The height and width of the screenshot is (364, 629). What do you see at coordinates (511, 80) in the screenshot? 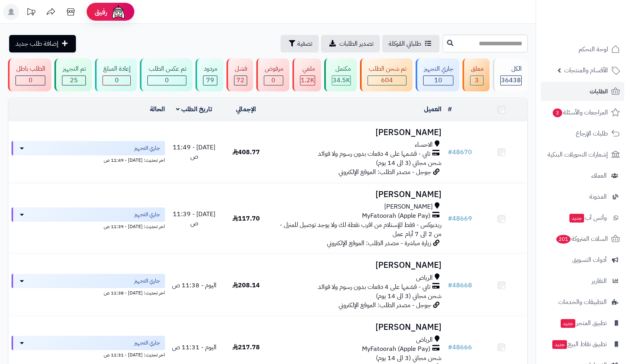
I see `span: 36438` at bounding box center [511, 80].